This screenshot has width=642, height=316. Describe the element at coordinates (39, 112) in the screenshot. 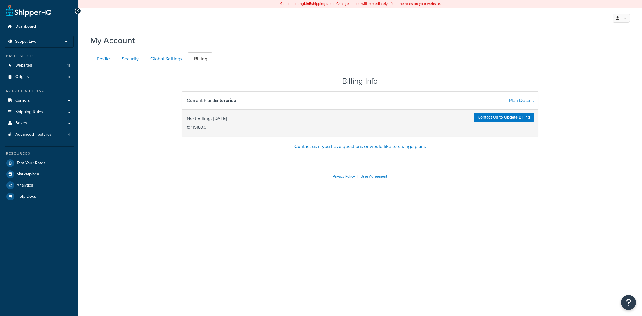

I see `li: Shipping Rules` at that location.